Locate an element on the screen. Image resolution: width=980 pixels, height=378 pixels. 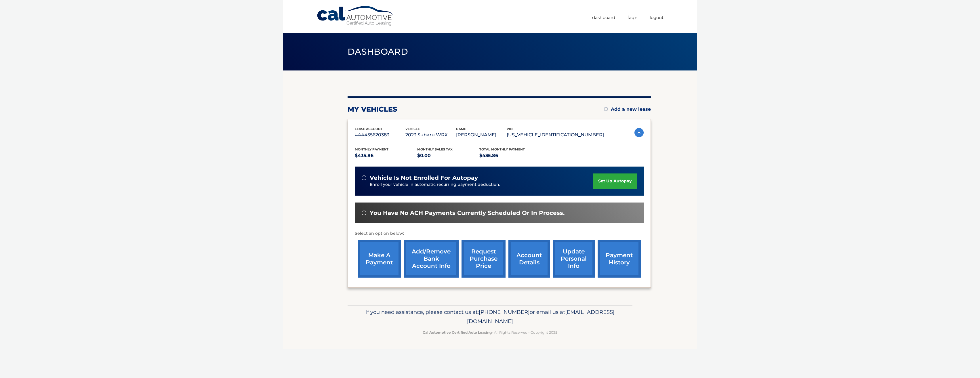
span: You have no ACH payments currently scheduled or in process. is located at coordinates (467, 213).